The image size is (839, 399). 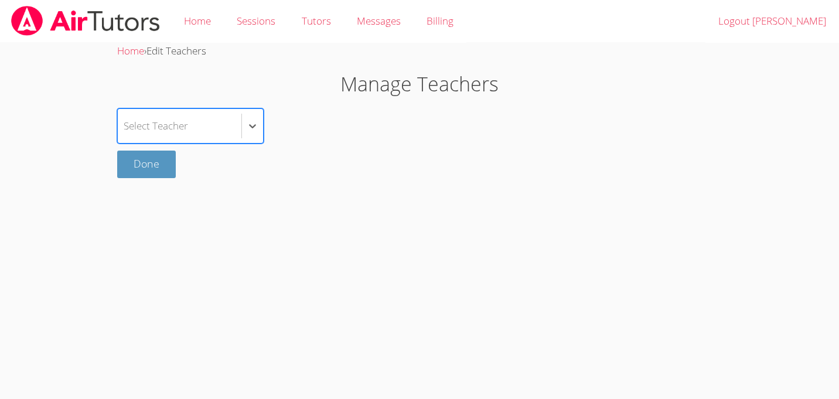 What do you see at coordinates (378, 21) in the screenshot?
I see `span: Messages` at bounding box center [378, 21].